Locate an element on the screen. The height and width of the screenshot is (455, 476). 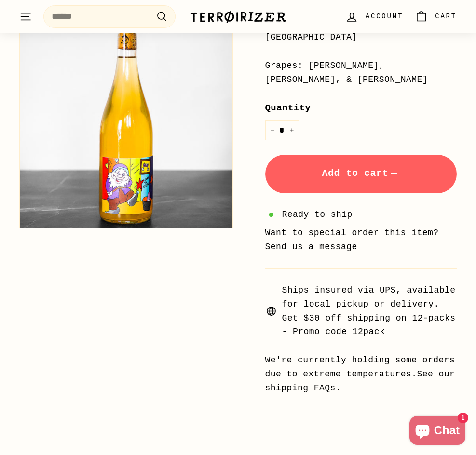
div: We're currently holding some orders due to extreme temperatures. is located at coordinates (361, 374).